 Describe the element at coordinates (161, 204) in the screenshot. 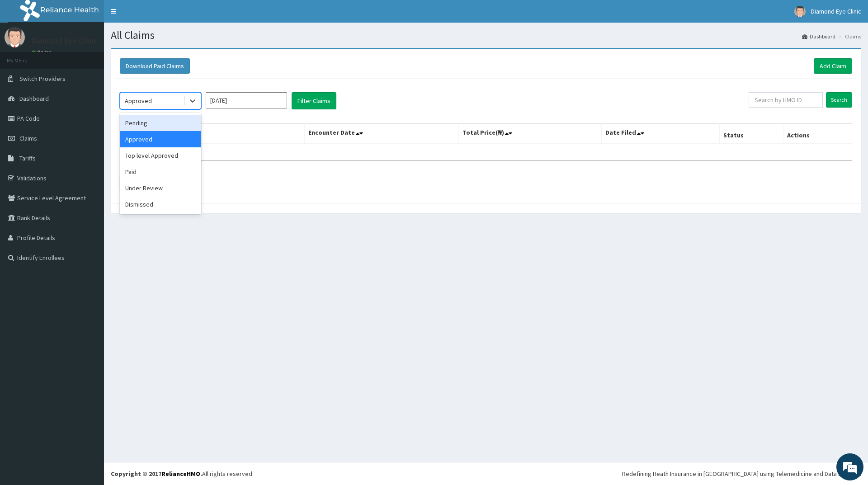

I see `div: Dismissed` at that location.